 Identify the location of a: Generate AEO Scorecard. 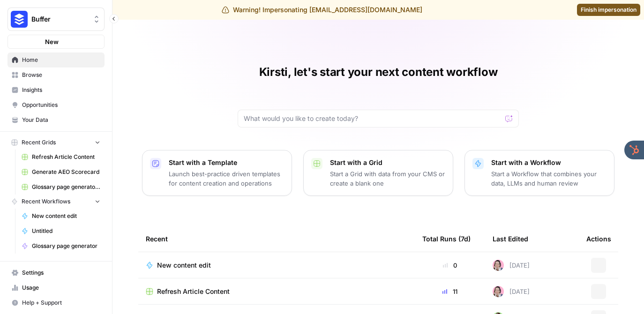
(61, 172).